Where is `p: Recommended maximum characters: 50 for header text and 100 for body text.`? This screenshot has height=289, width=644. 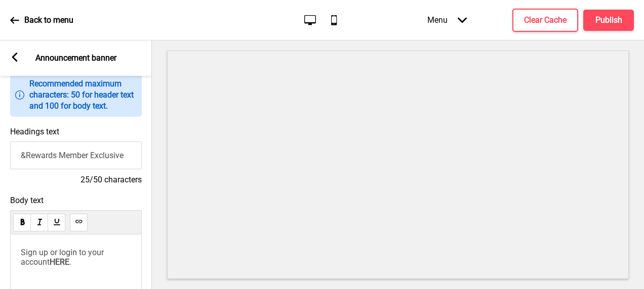
p: Recommended maximum characters: 50 for header text and 100 for body text. is located at coordinates (83, 95).